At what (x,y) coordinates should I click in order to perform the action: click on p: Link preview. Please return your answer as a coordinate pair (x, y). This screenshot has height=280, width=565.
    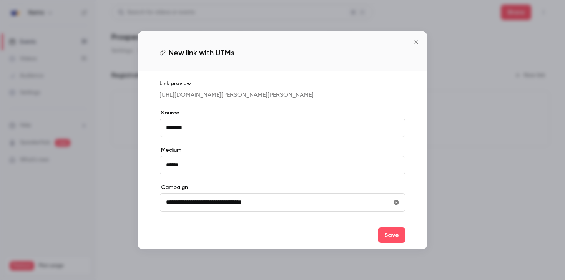
    Looking at the image, I should click on (283, 84).